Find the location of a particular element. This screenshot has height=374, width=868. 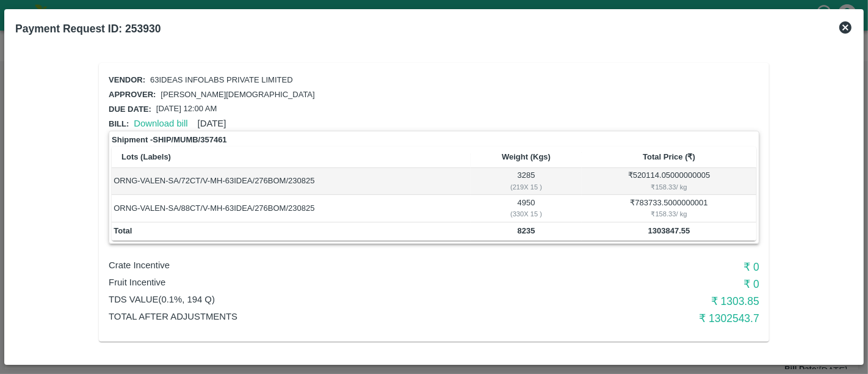

b: Total Price (₹) is located at coordinates (670, 157).